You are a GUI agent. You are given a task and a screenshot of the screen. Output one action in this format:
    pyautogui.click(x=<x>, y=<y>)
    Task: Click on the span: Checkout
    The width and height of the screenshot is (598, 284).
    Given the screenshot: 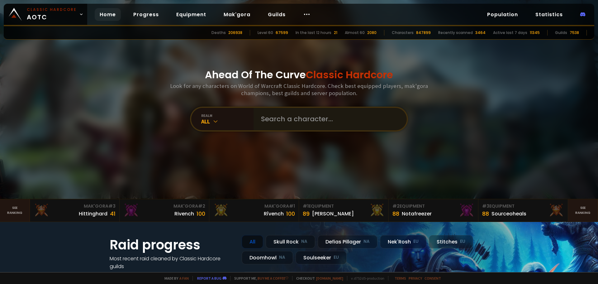 What is the action you would take?
    pyautogui.click(x=318, y=278)
    